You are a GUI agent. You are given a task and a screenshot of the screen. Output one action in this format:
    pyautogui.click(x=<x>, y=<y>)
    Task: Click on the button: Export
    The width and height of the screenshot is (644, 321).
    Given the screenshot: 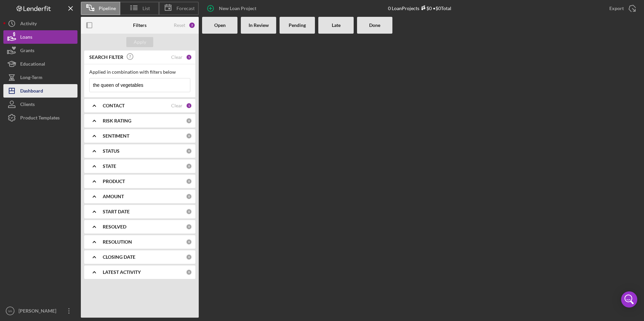 What is the action you would take?
    pyautogui.click(x=622, y=9)
    